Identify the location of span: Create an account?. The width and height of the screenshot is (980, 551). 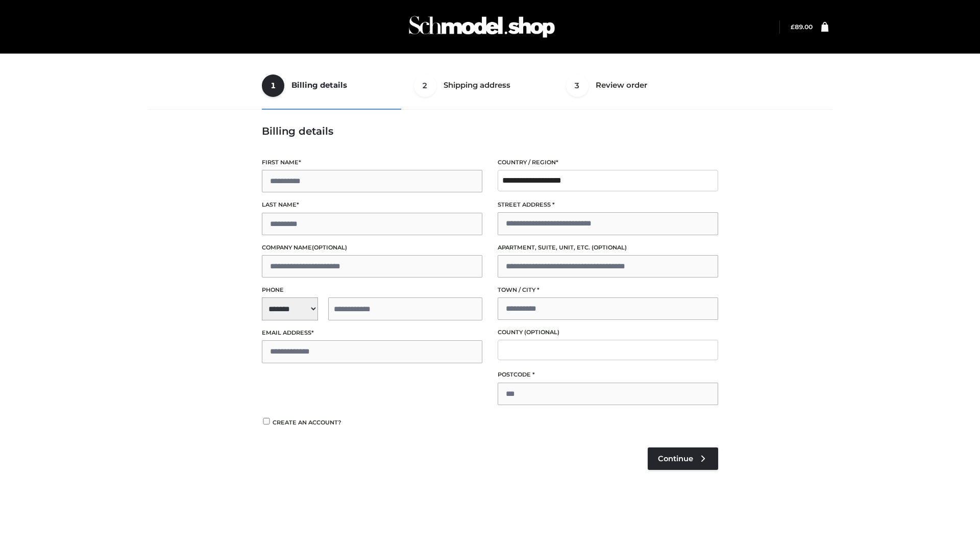
(307, 422).